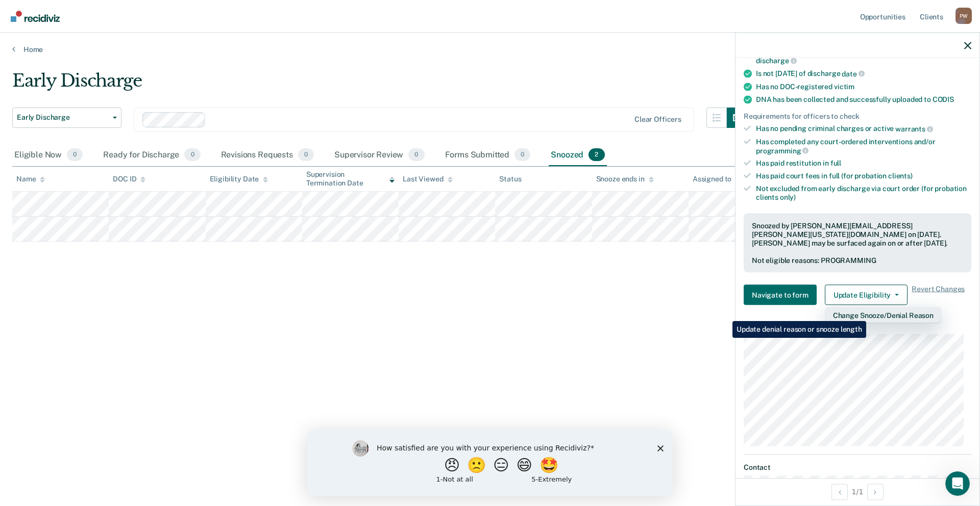 This screenshot has width=980, height=506. I want to click on div: Has no DOC-registered, so click(864, 86).